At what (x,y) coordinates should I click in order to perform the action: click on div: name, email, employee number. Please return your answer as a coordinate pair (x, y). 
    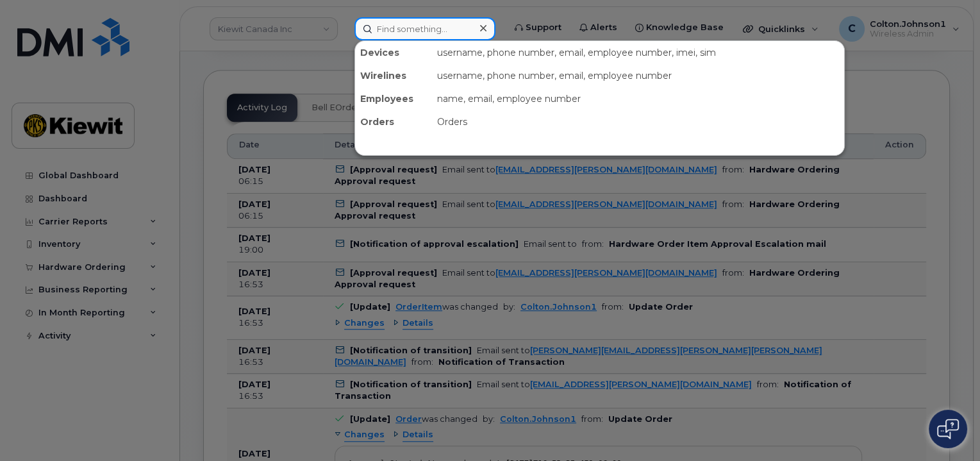
    Looking at the image, I should click on (637, 98).